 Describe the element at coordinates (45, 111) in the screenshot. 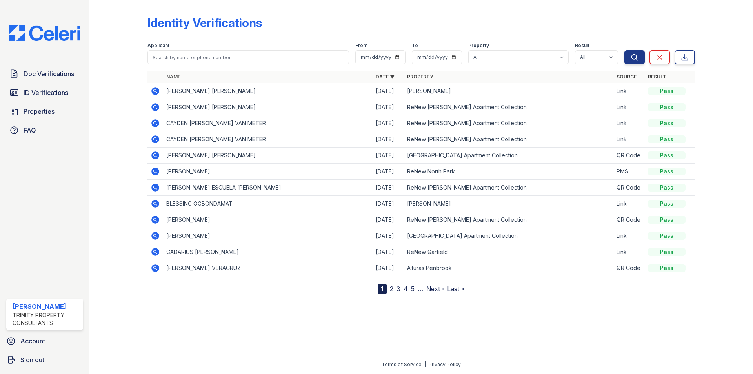

I see `a: Properties` at that location.